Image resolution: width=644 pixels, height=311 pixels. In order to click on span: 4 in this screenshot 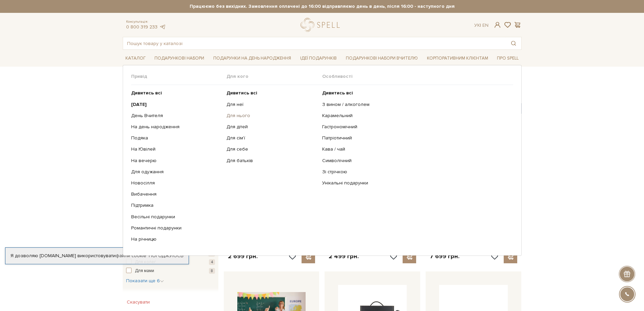, I will do `click(212, 262)`.